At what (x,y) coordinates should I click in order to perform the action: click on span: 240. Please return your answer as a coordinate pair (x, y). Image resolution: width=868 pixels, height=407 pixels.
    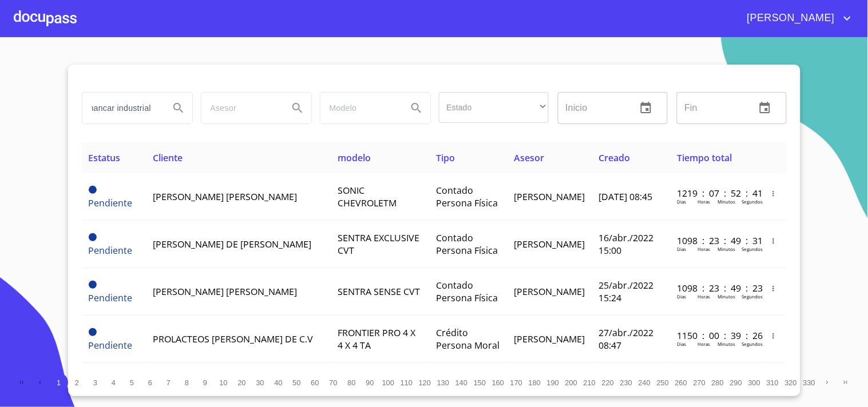
    Looking at the image, I should click on (644, 383).